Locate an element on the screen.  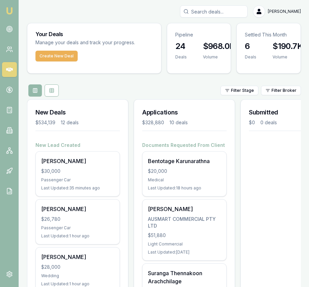
h3: New Deals is located at coordinates (78, 112).